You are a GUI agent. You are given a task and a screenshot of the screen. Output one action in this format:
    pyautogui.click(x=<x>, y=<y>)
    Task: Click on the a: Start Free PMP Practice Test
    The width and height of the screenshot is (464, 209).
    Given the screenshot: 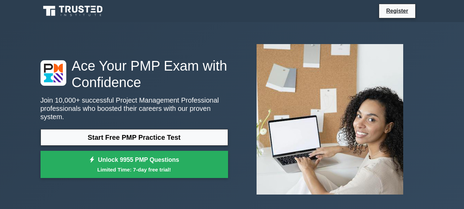 What is the action you would take?
    pyautogui.click(x=134, y=137)
    